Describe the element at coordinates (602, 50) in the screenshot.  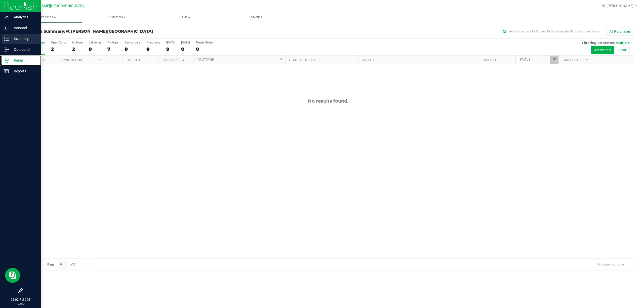
I see `button: Active only` at that location.